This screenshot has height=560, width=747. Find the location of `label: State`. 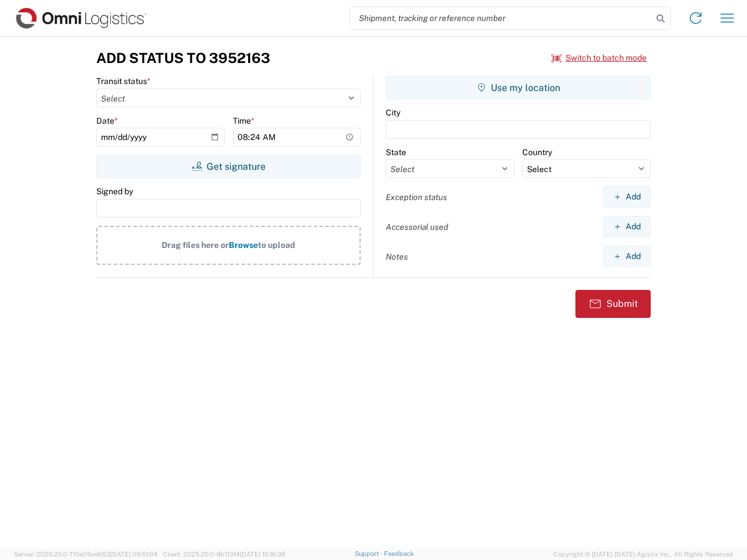

label: State is located at coordinates (396, 152).